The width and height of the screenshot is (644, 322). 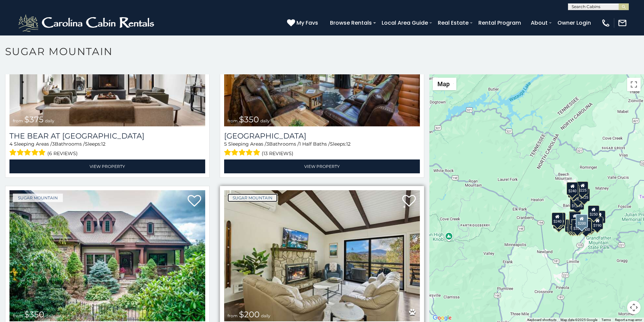 What do you see at coordinates (574, 22) in the screenshot?
I see `a: Owner Login` at bounding box center [574, 22].